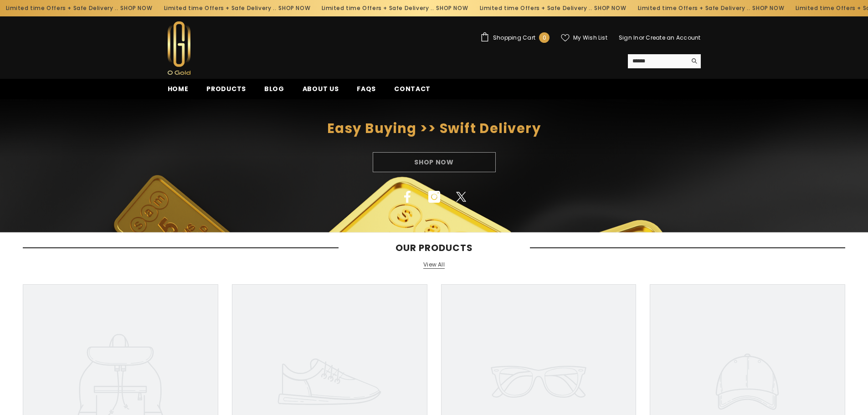 The width and height of the screenshot is (868, 415). What do you see at coordinates (179, 47) in the screenshot?
I see `img: Ogold Shop` at bounding box center [179, 47].